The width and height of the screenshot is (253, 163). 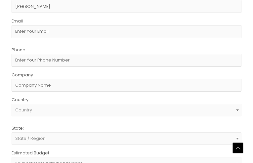 I want to click on input: Company Name, so click(x=126, y=85).